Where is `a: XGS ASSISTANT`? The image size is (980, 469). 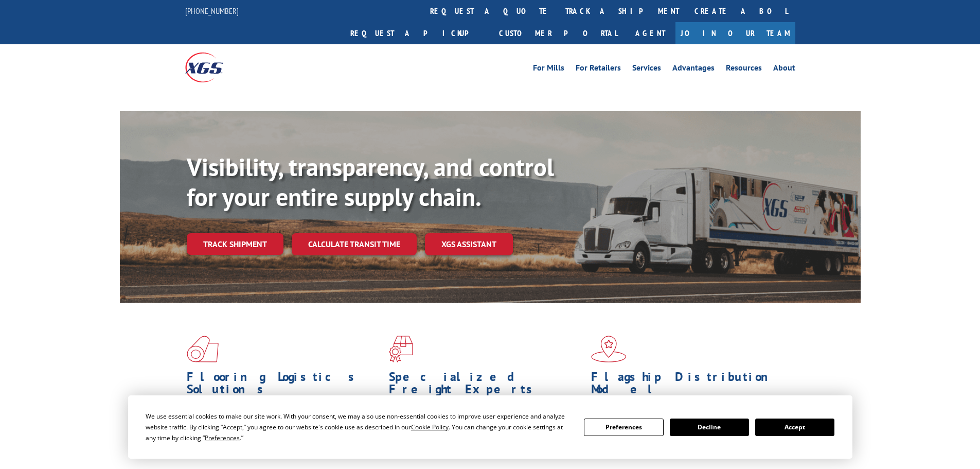 a: XGS ASSISTANT is located at coordinates (469, 244).